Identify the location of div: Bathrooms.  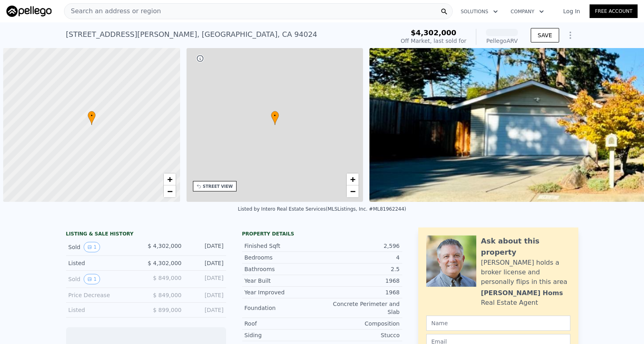
(283, 269).